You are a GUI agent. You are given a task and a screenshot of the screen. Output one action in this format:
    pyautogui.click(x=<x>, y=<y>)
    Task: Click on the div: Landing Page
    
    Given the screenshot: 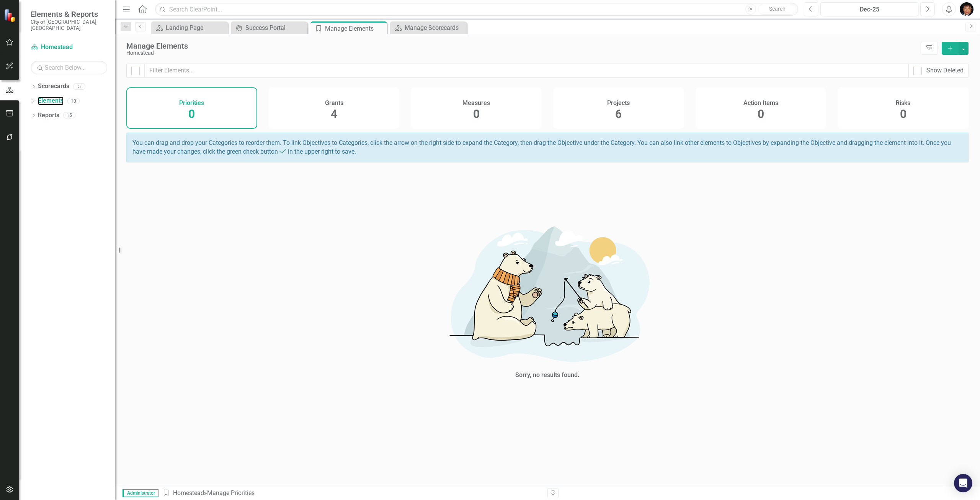 What is the action you would take?
    pyautogui.click(x=195, y=27)
    